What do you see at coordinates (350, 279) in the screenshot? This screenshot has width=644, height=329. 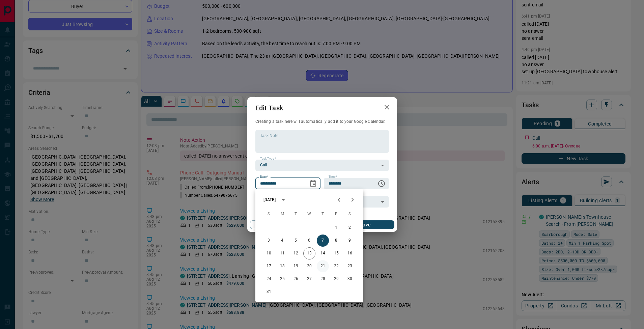 I see `button: 30` at bounding box center [350, 279].